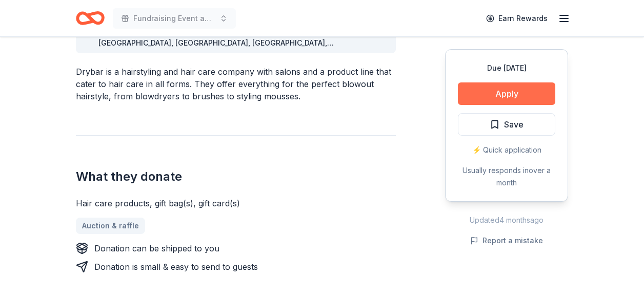 The width and height of the screenshot is (644, 298). What do you see at coordinates (517, 18) in the screenshot?
I see `a: Earn Rewards` at bounding box center [517, 18].